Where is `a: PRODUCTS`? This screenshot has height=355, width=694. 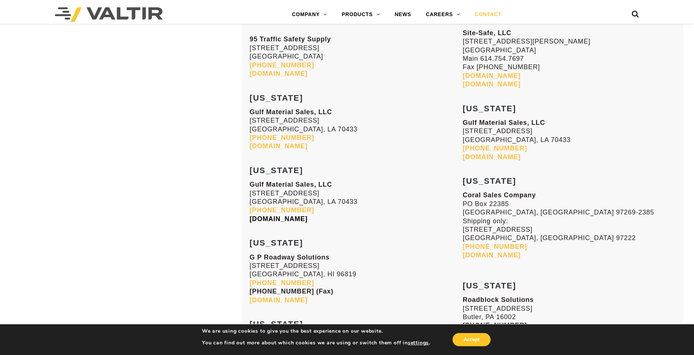 a: PRODUCTS is located at coordinates (361, 15).